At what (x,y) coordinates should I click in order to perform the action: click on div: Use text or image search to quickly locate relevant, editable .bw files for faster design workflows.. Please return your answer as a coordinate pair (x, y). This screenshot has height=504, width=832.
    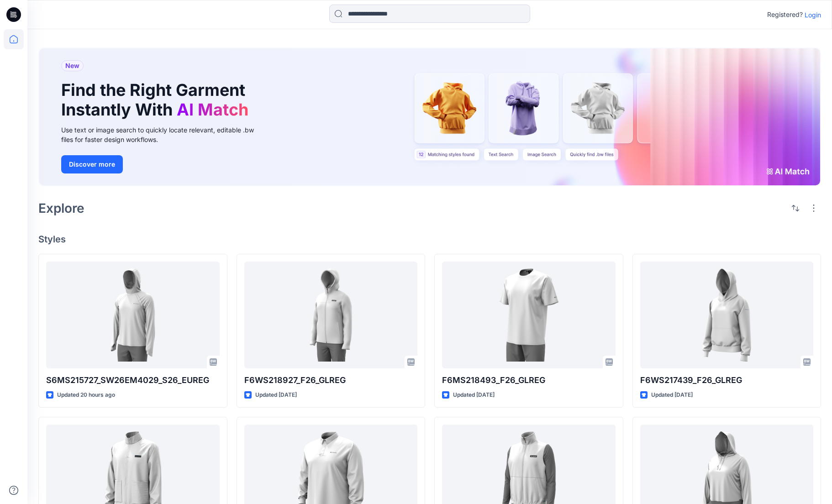
    Looking at the image, I should click on (164, 135).